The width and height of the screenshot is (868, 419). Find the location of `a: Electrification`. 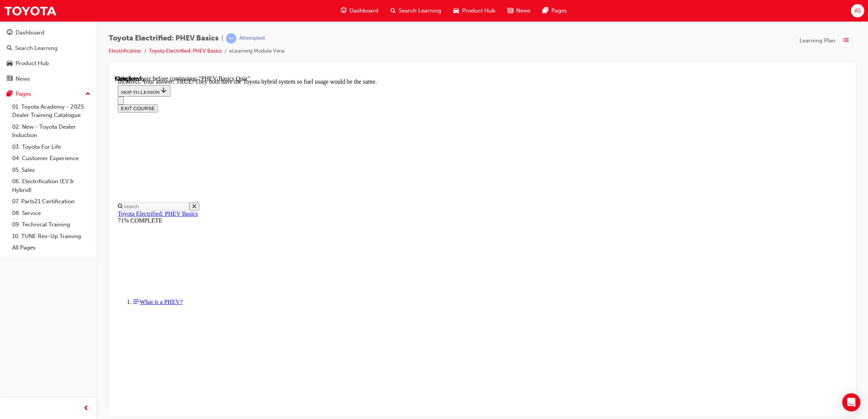

a: Electrification is located at coordinates (125, 51).